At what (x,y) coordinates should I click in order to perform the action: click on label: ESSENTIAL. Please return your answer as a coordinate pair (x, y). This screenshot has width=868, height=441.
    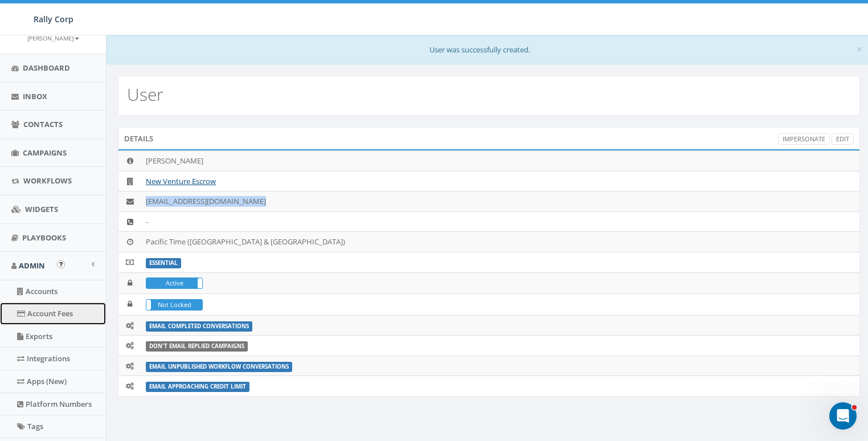
    Looking at the image, I should click on (163, 263).